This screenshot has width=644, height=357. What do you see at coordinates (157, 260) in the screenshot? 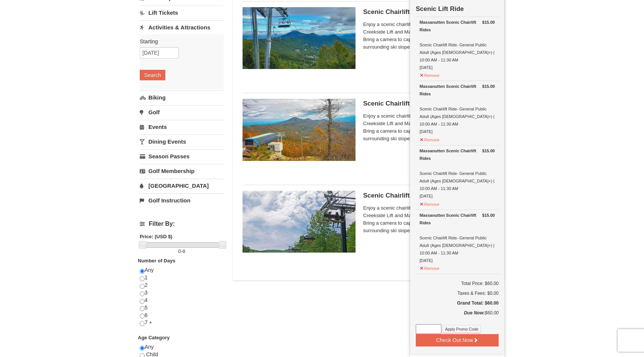
I see `strong: Number of Days` at bounding box center [157, 260].